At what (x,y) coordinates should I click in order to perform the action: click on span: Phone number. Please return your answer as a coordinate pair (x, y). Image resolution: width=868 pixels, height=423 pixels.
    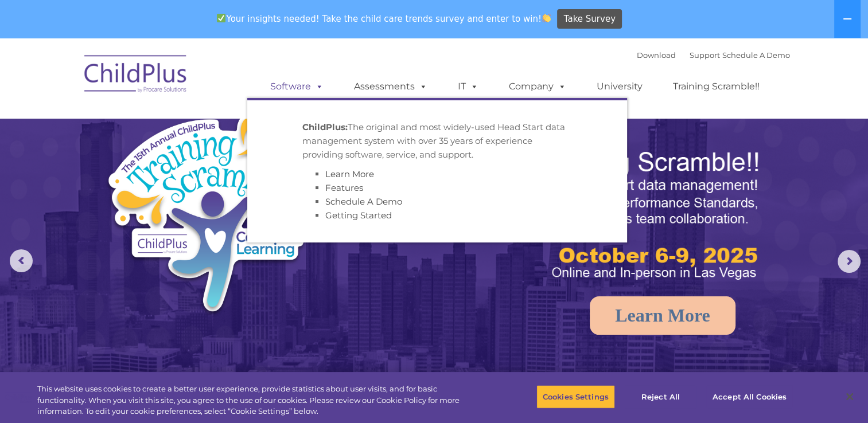
    Looking at the image, I should click on (184, 126).